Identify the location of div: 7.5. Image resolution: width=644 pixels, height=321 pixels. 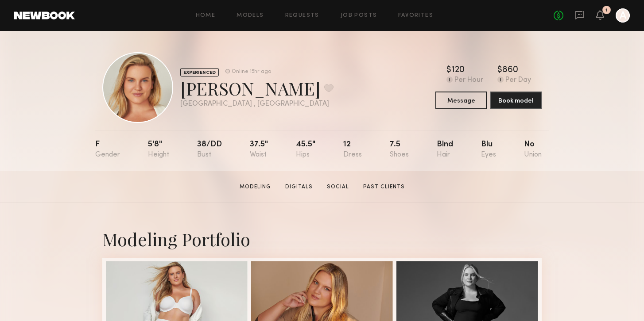
(399, 150).